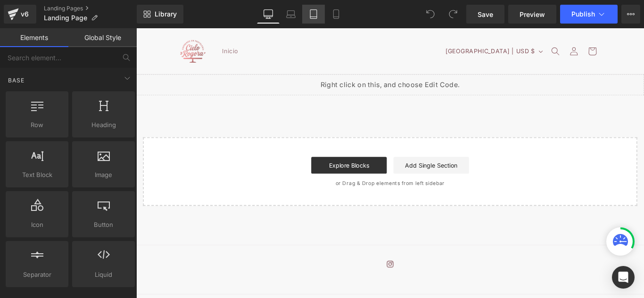 Image resolution: width=644 pixels, height=298 pixels. I want to click on span: Landing Page, so click(65, 18).